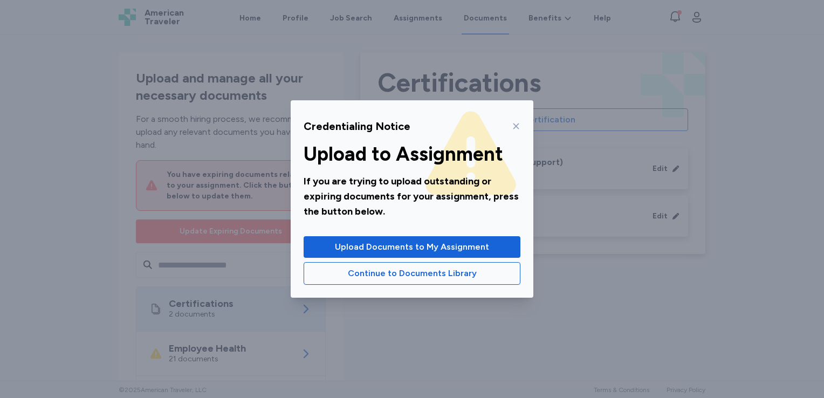 The height and width of the screenshot is (398, 824). I want to click on div: Credentialing Notice, so click(357, 126).